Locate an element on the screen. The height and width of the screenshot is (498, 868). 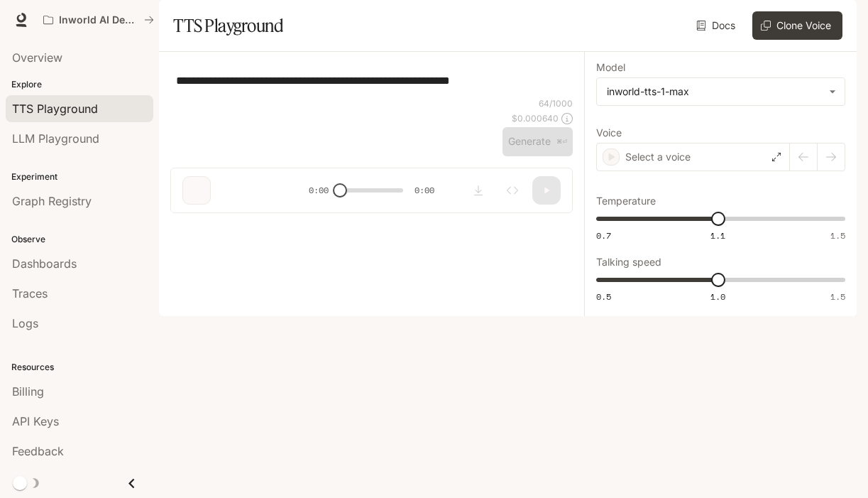
p: Voice is located at coordinates (609, 133).